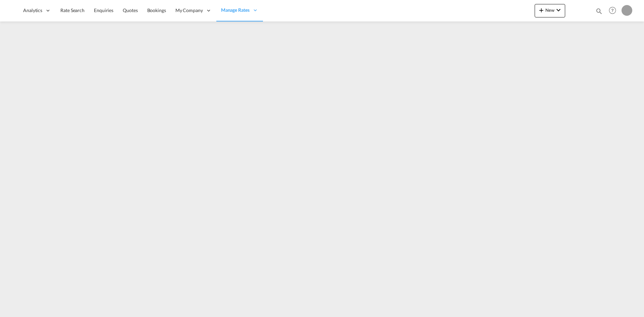 Image resolution: width=644 pixels, height=317 pixels. Describe the element at coordinates (157, 10) in the screenshot. I see `span: Bookings` at that location.